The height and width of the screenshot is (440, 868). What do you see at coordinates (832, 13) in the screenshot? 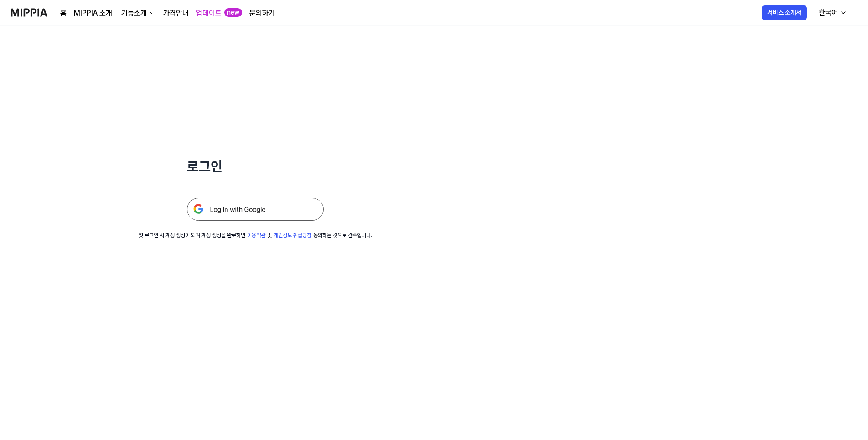
I see `button: 한국어` at bounding box center [832, 13].